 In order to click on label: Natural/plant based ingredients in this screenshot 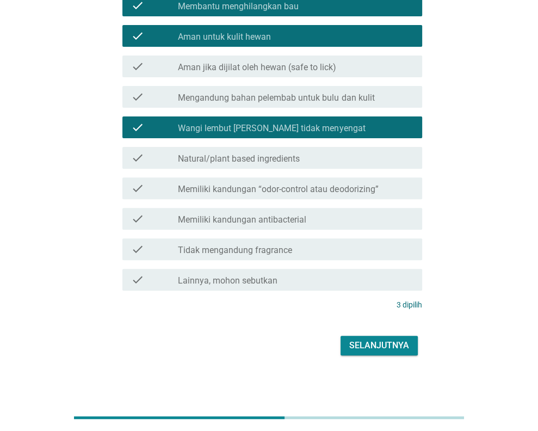, I will do `click(239, 159)`.